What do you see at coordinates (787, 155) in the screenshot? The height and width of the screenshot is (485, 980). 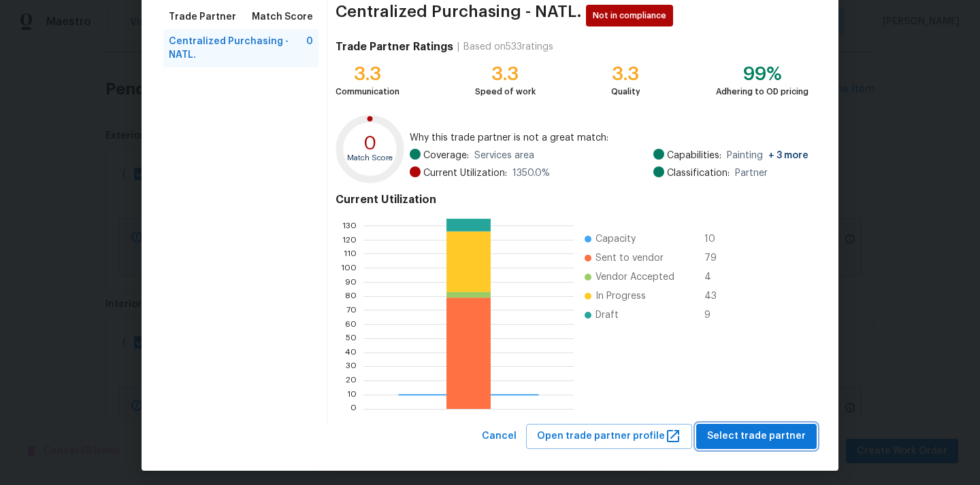 I see `span: + 3 more` at bounding box center [787, 155].